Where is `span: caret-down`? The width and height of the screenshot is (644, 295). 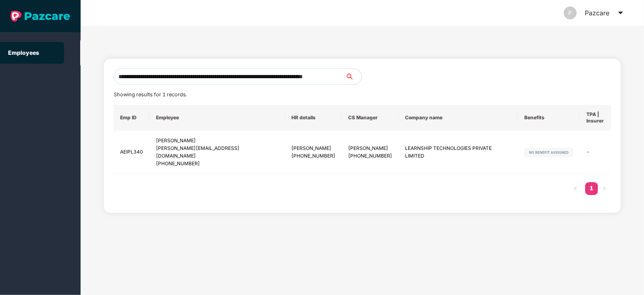
span: caret-down is located at coordinates (621, 13).